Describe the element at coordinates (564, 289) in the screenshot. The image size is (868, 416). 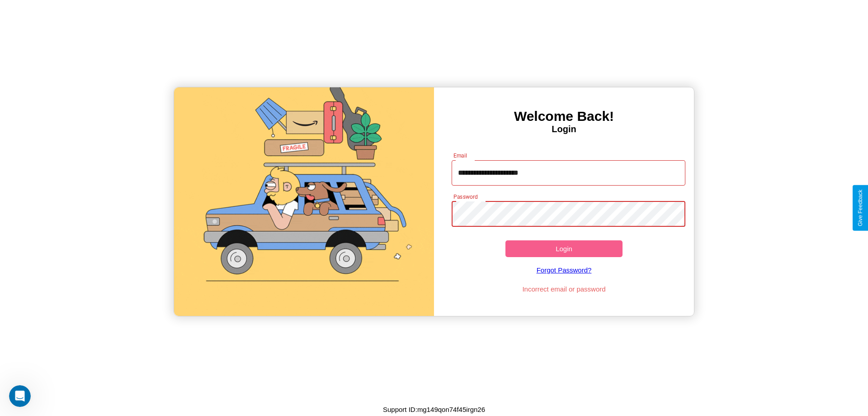
I see `p: Incorrect email or password` at that location.